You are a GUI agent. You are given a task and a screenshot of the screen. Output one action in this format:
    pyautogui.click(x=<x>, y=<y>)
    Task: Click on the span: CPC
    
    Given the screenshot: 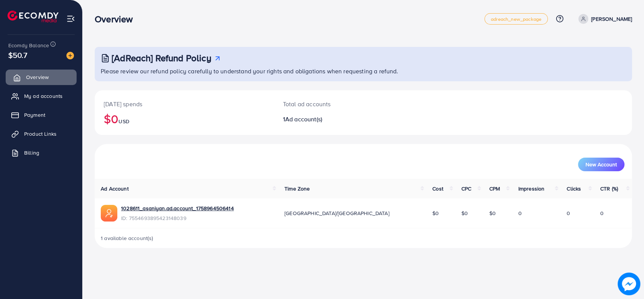 What is the action you would take?
    pyautogui.click(x=466, y=189)
    